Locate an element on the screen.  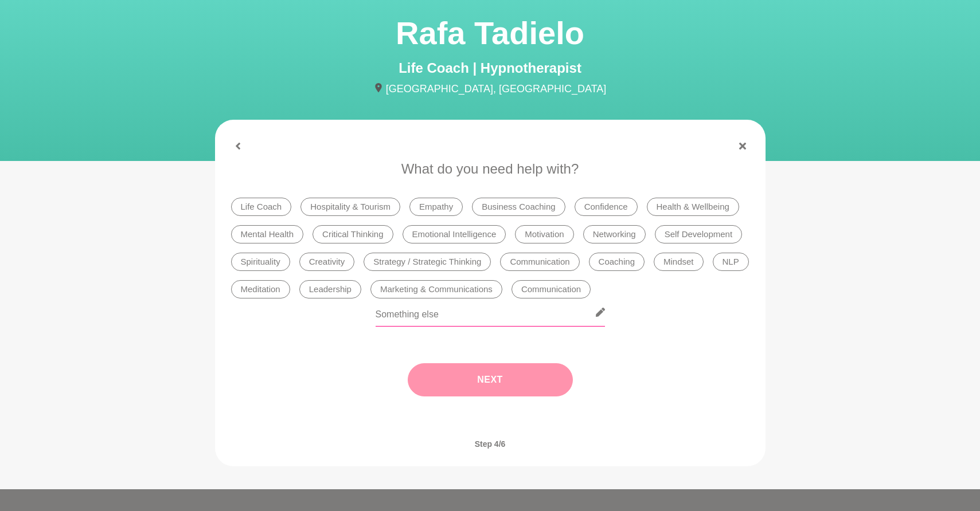
h4: Life Coach | Hypnotherapist is located at coordinates (490, 68).